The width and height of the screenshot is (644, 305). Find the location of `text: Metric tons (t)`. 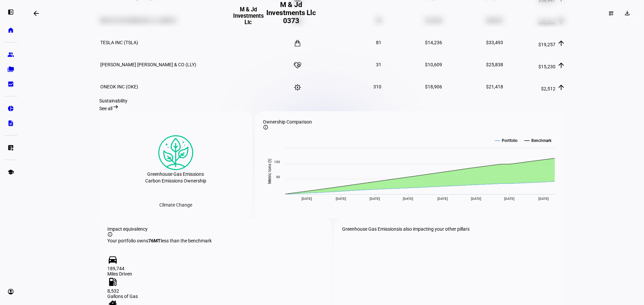

text: Metric tons (t) is located at coordinates (270, 171).